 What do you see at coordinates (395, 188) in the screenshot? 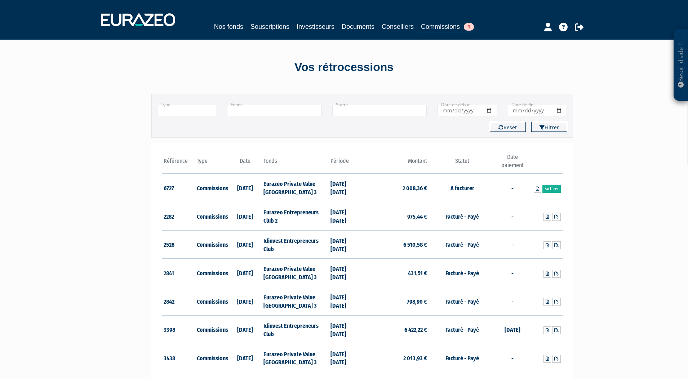
I see `td: 2 008,36 €` at bounding box center [395, 188].